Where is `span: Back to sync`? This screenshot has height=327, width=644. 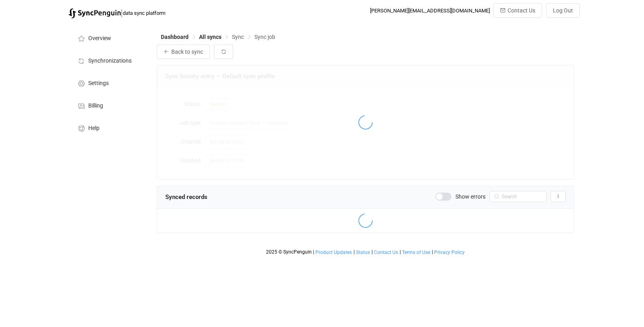 span: Back to sync is located at coordinates (187, 52).